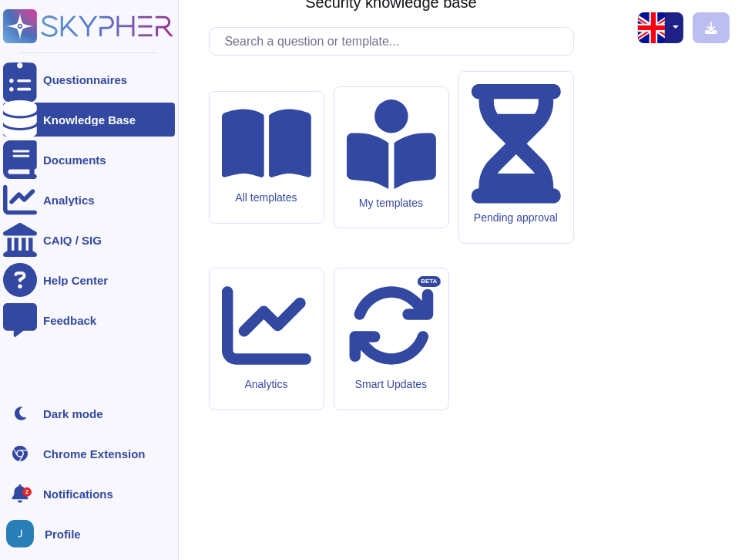 Image resolution: width=742 pixels, height=560 pixels. I want to click on div: Dark mode, so click(73, 413).